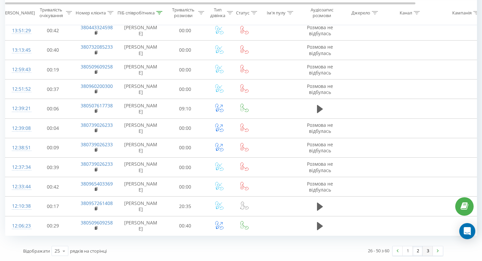 This screenshot has width=482, height=261. Describe the element at coordinates (19, 30) in the screenshot. I see `div: 13:51:29` at that location.